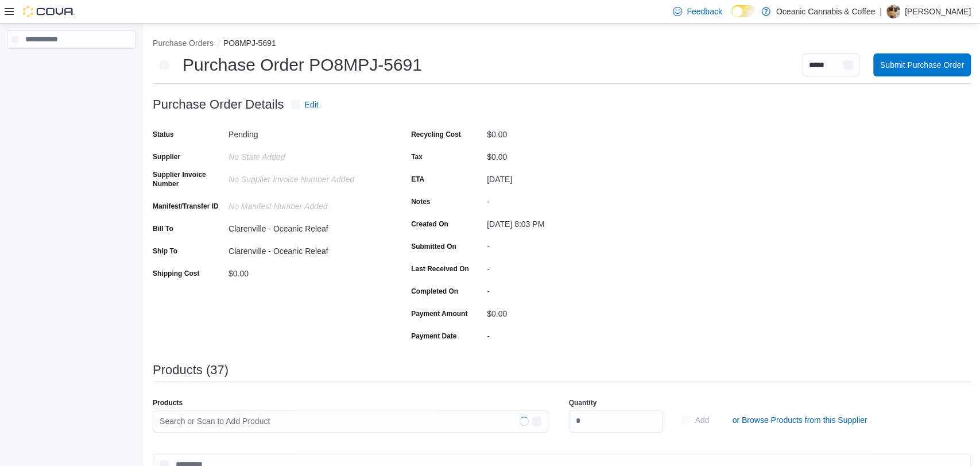  Describe the element at coordinates (537, 421) in the screenshot. I see `button: Open list of options` at that location.